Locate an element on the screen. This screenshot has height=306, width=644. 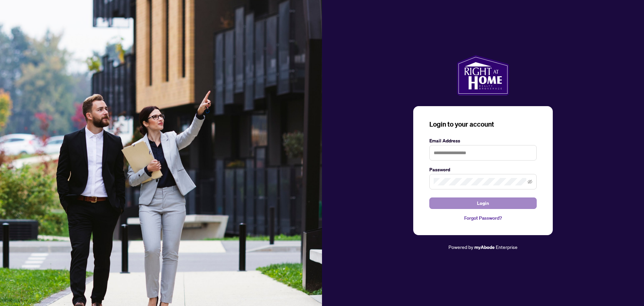
a: Forgot Password? is located at coordinates (483, 218).